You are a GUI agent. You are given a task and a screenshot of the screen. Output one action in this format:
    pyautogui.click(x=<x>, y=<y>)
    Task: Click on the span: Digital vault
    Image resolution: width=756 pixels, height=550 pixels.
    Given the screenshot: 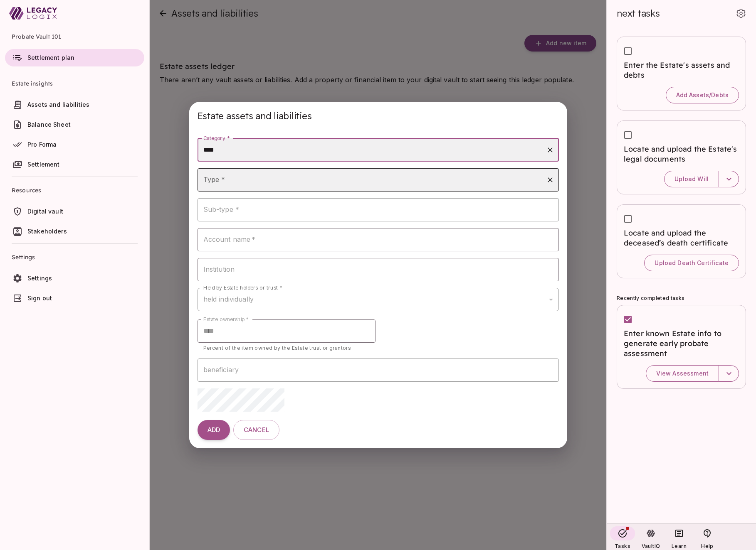 What is the action you would take?
    pyautogui.click(x=45, y=212)
    